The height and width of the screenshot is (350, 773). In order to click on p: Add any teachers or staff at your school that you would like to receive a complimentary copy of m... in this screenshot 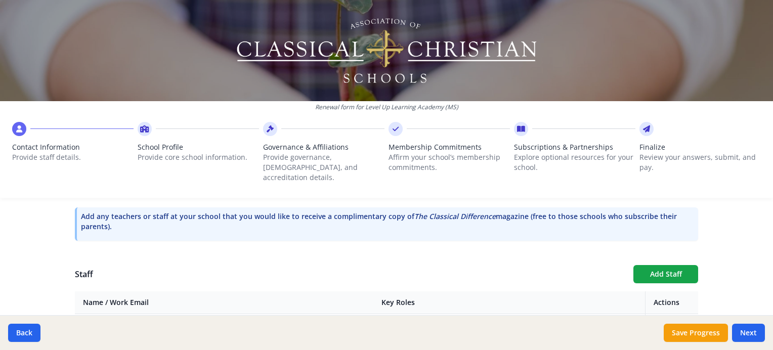, I will do `click(387, 221)`.